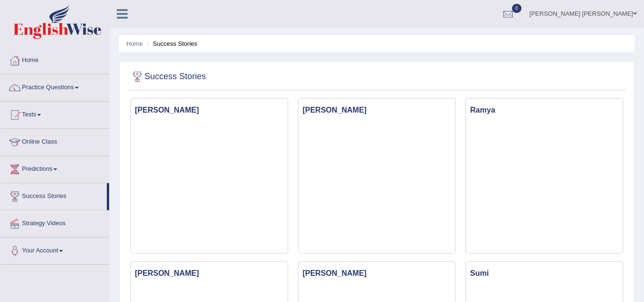 The height and width of the screenshot is (302, 644). Describe the element at coordinates (55, 114) in the screenshot. I see `a: Tests` at that location.